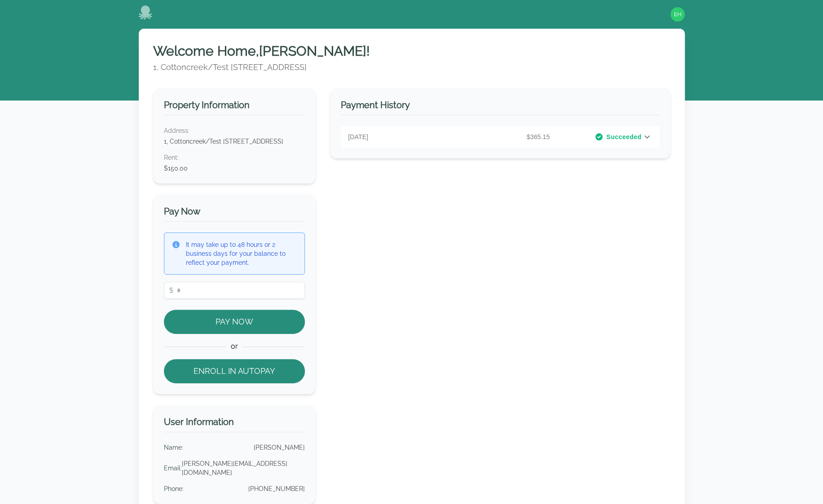  Describe the element at coordinates (234, 158) in the screenshot. I see `dt: Rent :` at that location.